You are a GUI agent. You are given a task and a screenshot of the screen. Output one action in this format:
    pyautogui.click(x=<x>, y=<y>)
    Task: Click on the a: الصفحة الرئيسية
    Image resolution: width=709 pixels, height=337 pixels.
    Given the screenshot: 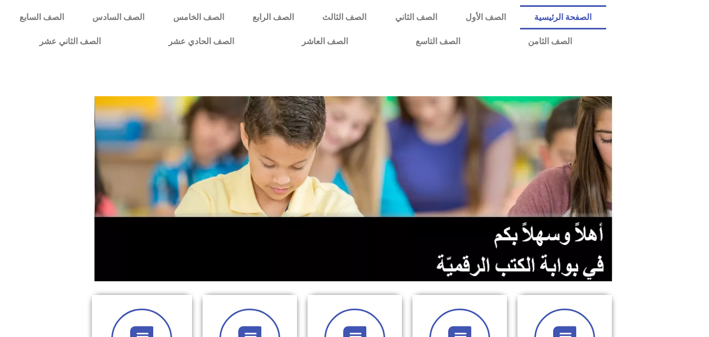 What is the action you would take?
    pyautogui.click(x=563, y=17)
    